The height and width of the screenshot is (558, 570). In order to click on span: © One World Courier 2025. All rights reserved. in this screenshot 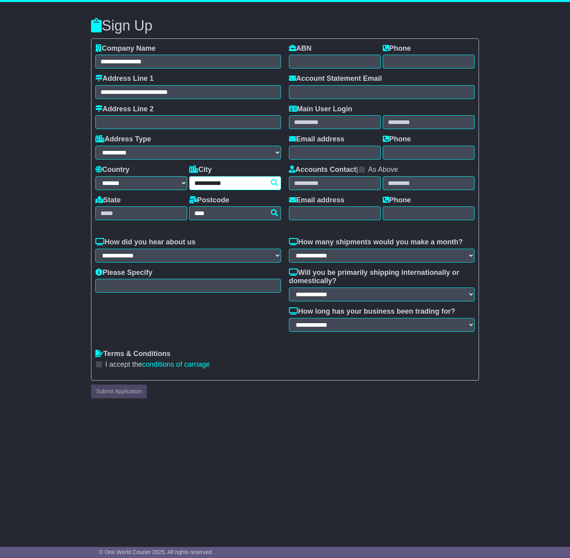, I will do `click(156, 552)`.